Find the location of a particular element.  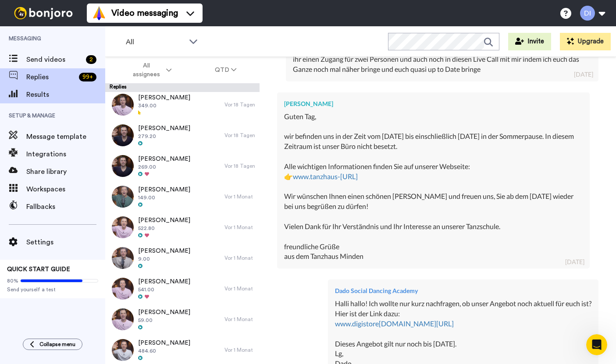

button: Invite is located at coordinates (530, 41).